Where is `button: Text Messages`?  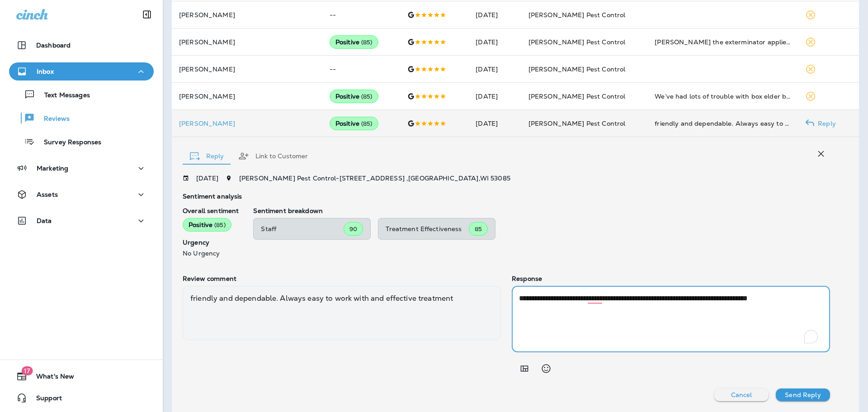
button: Text Messages is located at coordinates (82, 95).